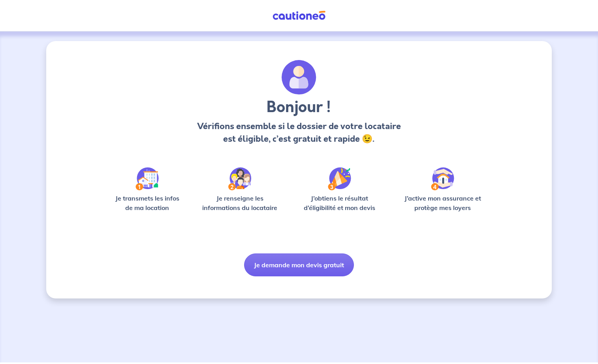 Image resolution: width=598 pixels, height=364 pixels. What do you see at coordinates (240, 179) in the screenshot?
I see `img: /static/c0a346edaed446bb123850d2d04ad552/Step-2.svg` at bounding box center [240, 179].